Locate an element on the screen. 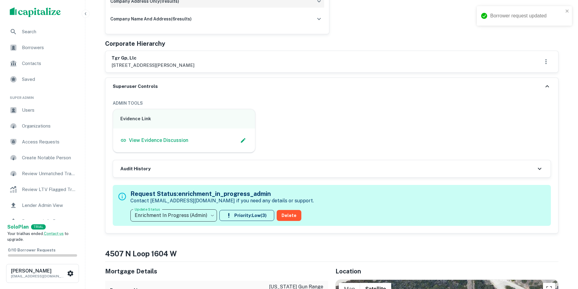 The image size is (578, 289). div: Organizations is located at coordinates (42, 126).